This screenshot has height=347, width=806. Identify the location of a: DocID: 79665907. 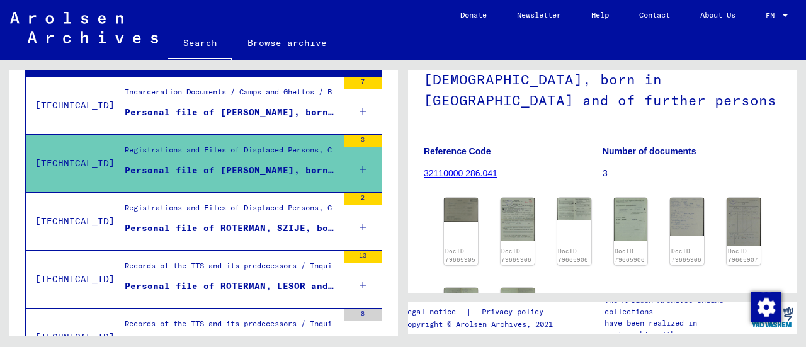
(743, 255).